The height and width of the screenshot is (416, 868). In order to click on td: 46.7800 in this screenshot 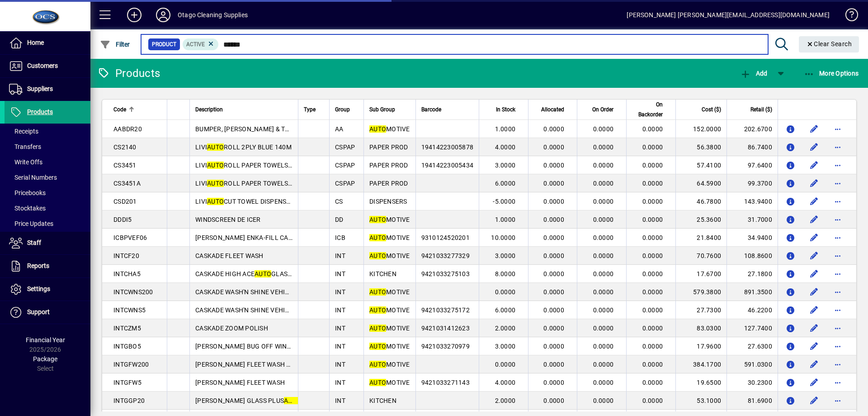, I will do `click(701, 201)`.